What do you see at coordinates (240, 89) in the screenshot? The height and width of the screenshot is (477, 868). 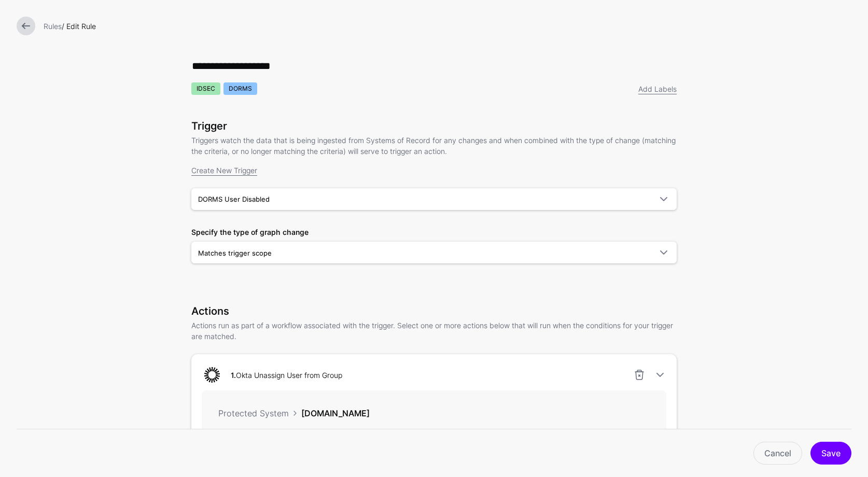 I see `span: DORMS` at bounding box center [240, 89].